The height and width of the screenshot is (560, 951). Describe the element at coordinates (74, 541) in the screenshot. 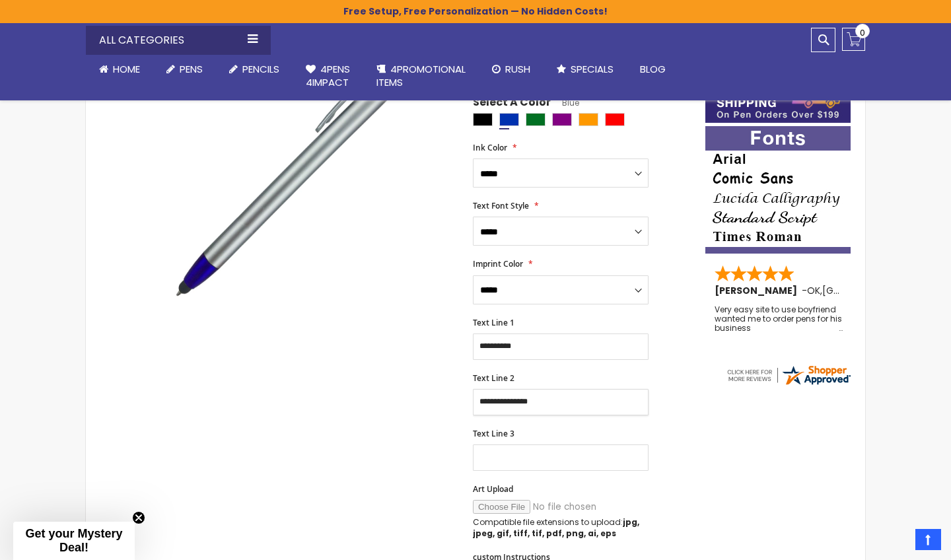

I see `div: Get your Mystery Deal!Close teaser` at that location.